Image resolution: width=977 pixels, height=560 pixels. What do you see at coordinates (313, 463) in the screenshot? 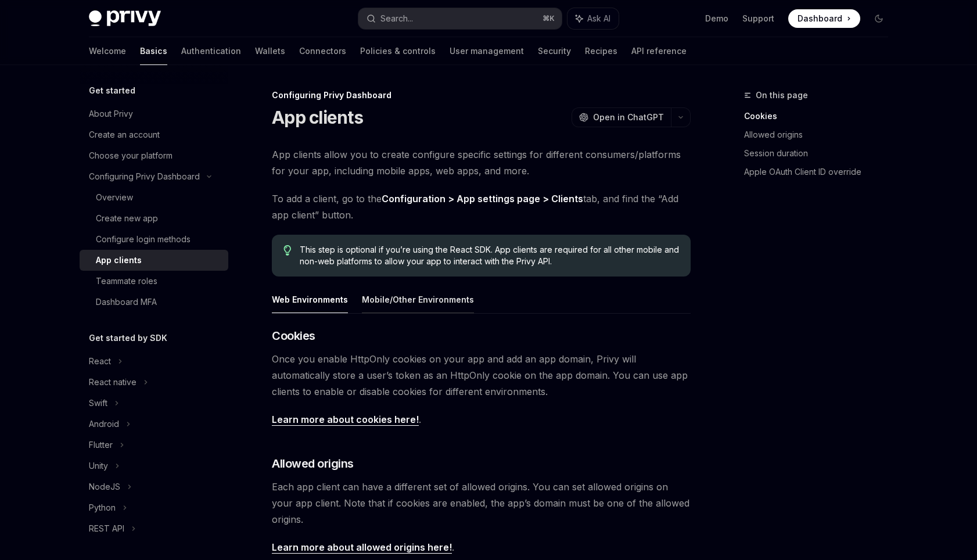
I see `span: Allowed origins` at bounding box center [313, 463].